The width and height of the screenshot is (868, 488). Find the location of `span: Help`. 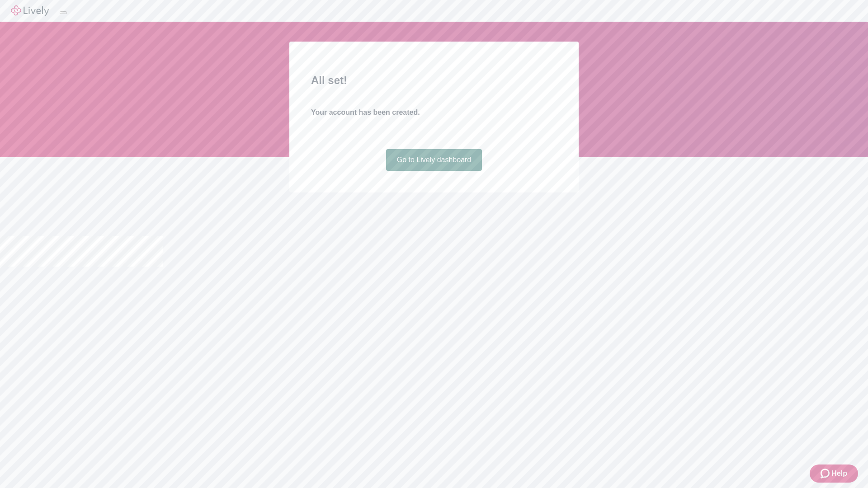

span: Help is located at coordinates (839, 474).